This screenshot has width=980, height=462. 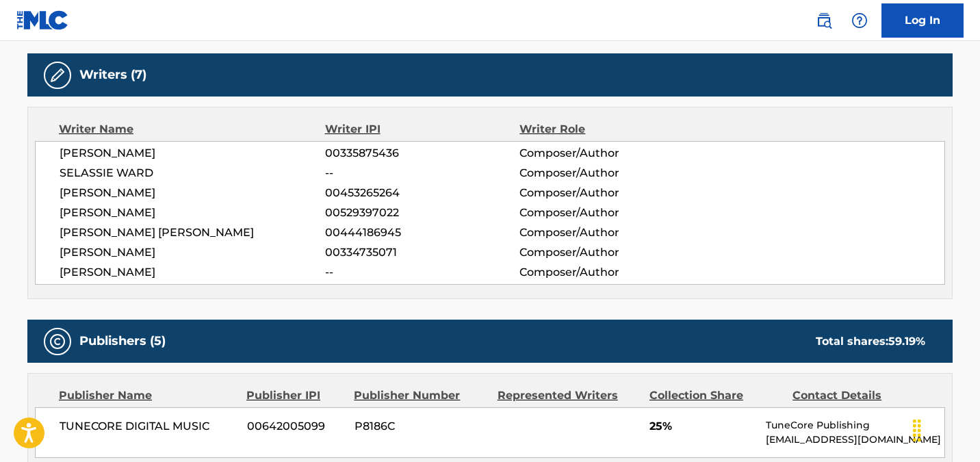 What do you see at coordinates (296, 426) in the screenshot?
I see `span: 00642005099` at bounding box center [296, 426].